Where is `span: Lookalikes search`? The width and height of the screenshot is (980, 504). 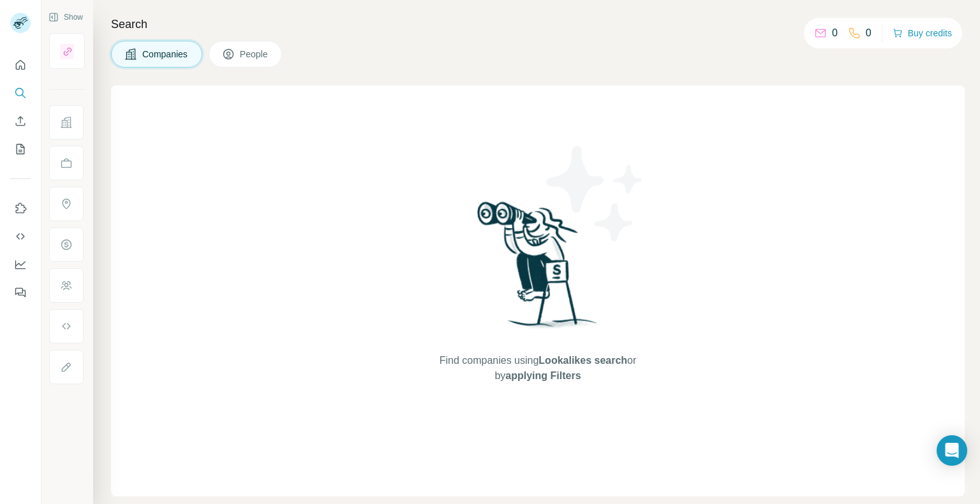
span: Lookalikes search is located at coordinates (583, 360).